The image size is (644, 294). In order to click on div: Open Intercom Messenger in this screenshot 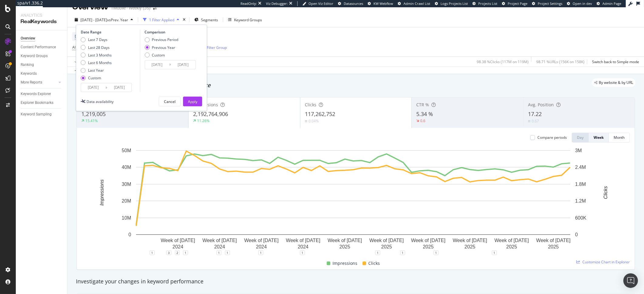, I will do `click(630, 281)`.